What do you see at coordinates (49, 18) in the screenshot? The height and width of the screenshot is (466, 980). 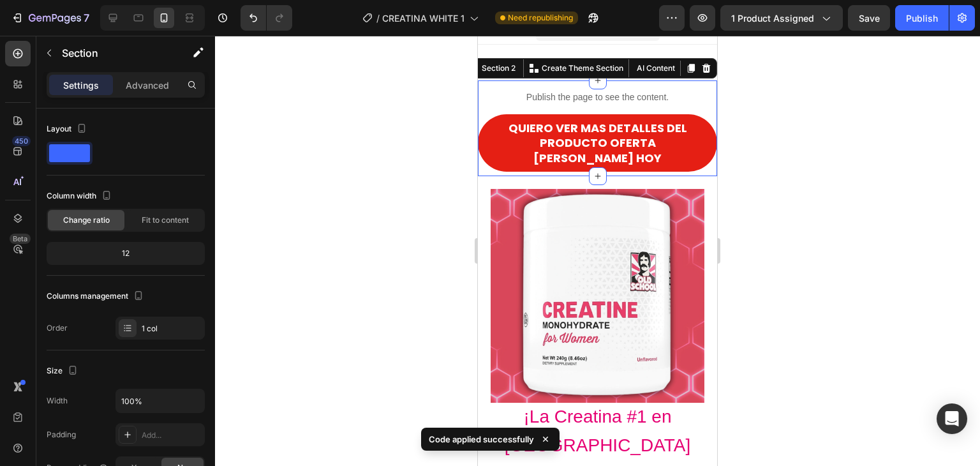 I see `button: 7` at bounding box center [49, 18].